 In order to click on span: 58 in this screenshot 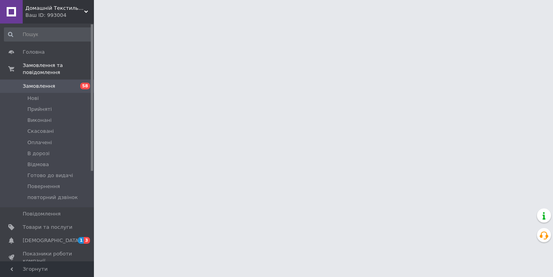, I will do `click(85, 86)`.